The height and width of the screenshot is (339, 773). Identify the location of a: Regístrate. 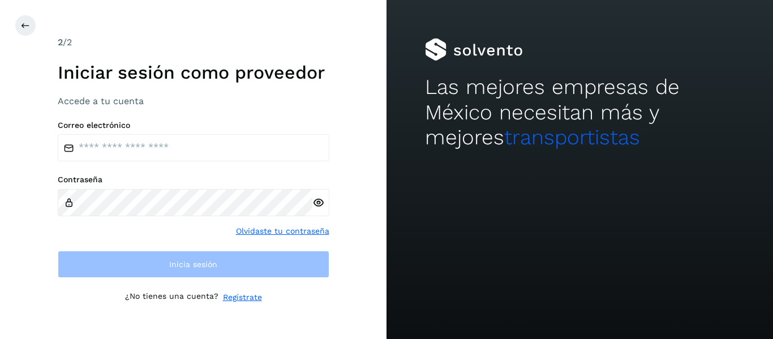
(242, 297).